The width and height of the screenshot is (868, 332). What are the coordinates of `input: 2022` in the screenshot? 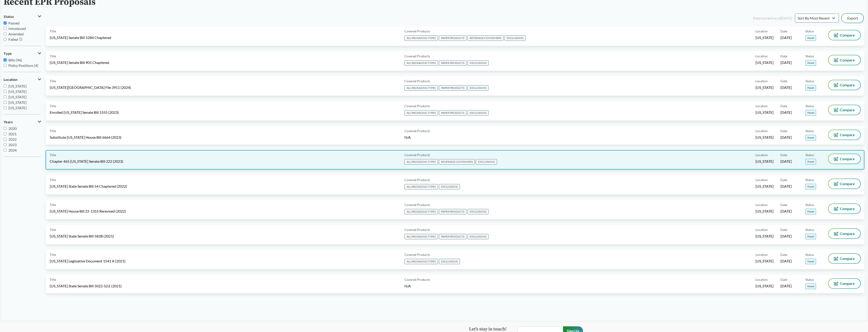 It's located at (5, 139).